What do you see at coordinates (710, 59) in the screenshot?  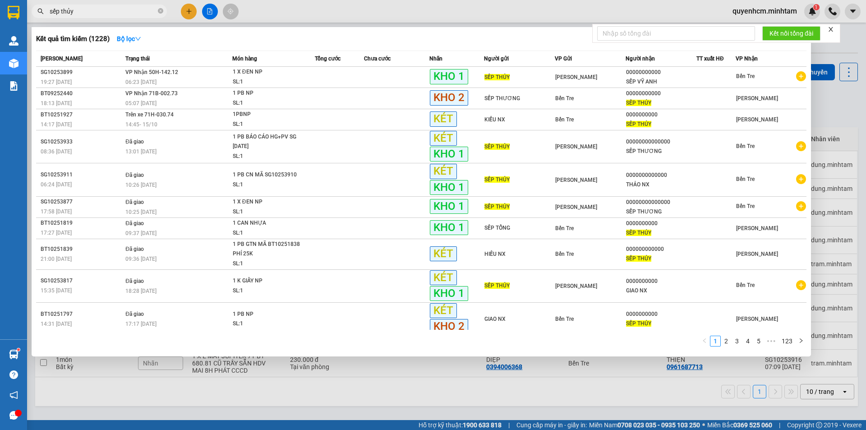 I see `span: TT xuất HĐ` at bounding box center [710, 59].